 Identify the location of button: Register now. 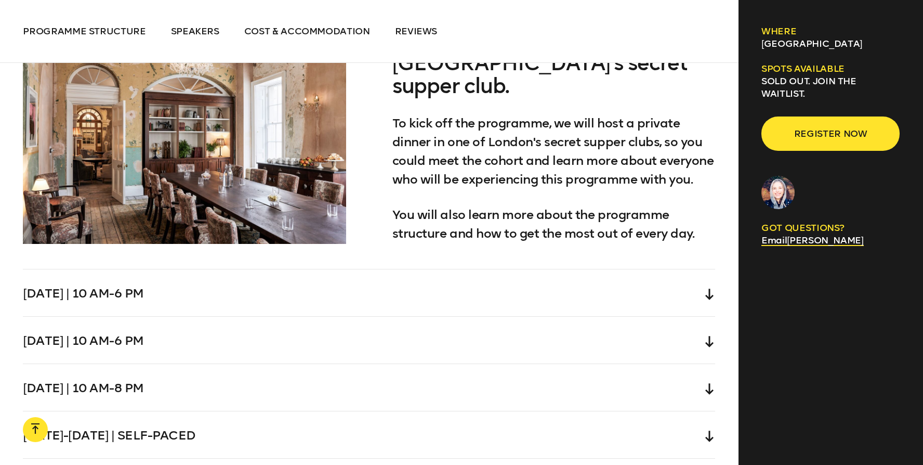
(831, 134).